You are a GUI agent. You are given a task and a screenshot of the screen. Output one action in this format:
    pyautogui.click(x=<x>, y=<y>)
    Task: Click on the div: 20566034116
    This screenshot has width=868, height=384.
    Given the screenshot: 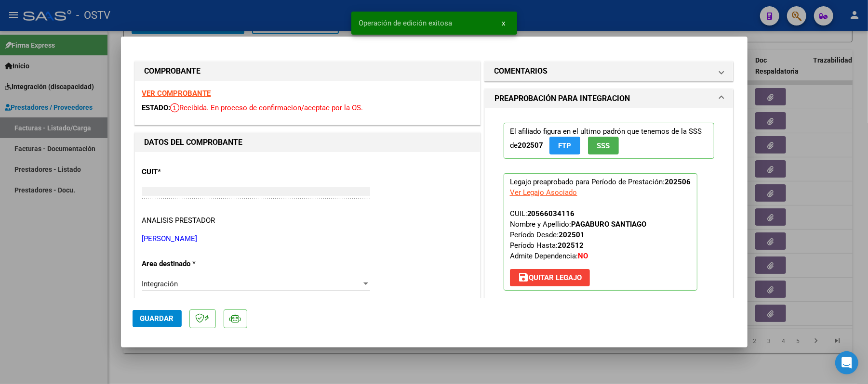 What is the action you would take?
    pyautogui.click(x=551, y=214)
    